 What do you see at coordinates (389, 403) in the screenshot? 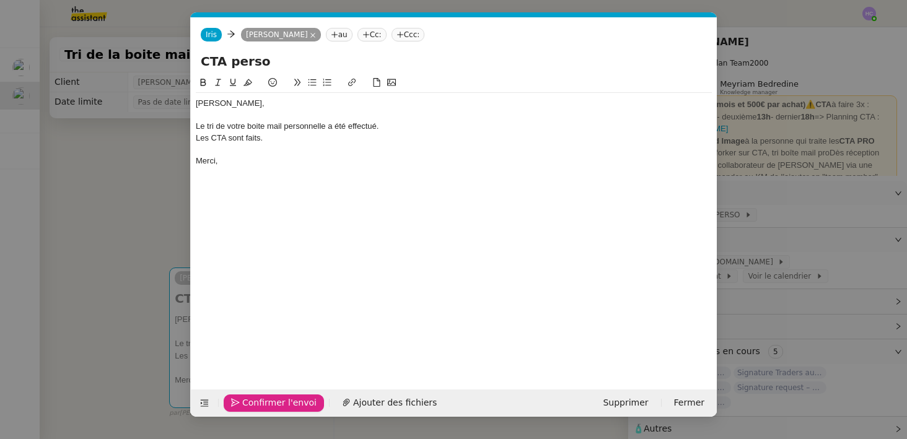
I see `button: Ajouter des fichiers` at bounding box center [389, 403].